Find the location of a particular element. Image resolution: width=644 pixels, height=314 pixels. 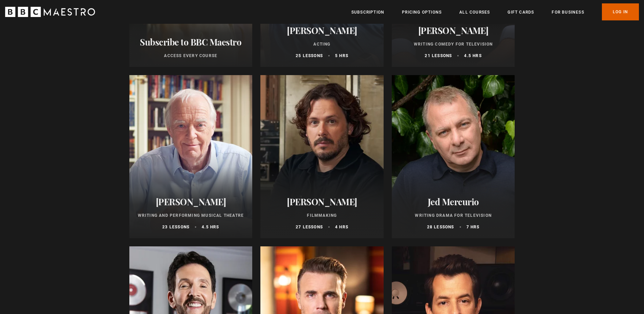

a: For business is located at coordinates (568, 12).